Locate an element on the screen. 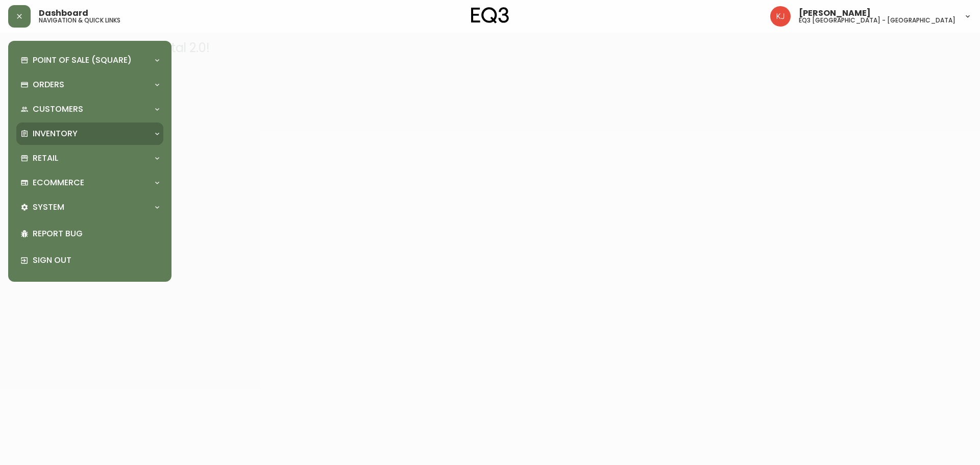 This screenshot has width=980, height=465. div: Orders is located at coordinates (90, 85).